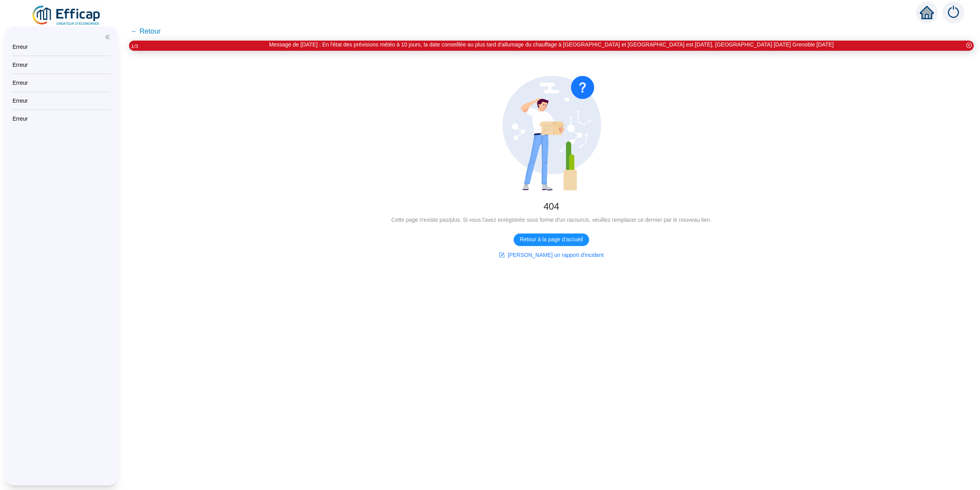 This screenshot has width=980, height=490. I want to click on img: efficap energie logo, so click(67, 15).